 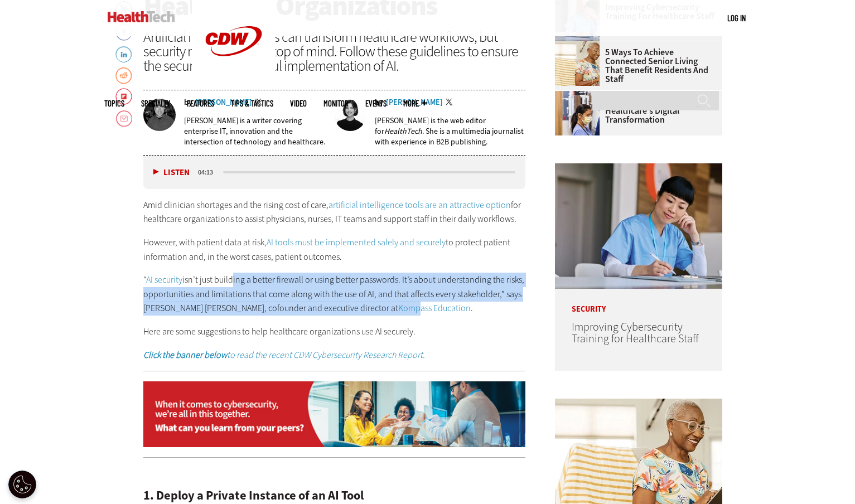 What do you see at coordinates (299, 103) in the screenshot?
I see `a: Video` at bounding box center [299, 103].